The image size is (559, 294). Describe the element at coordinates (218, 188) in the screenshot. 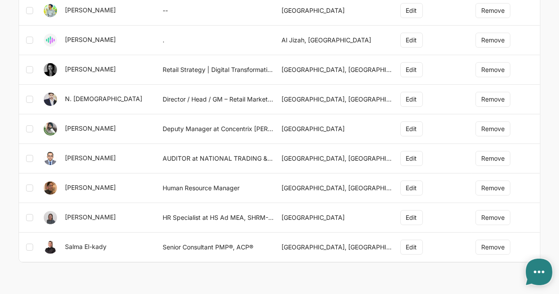

I see `td: Human Resource Manager` at that location.